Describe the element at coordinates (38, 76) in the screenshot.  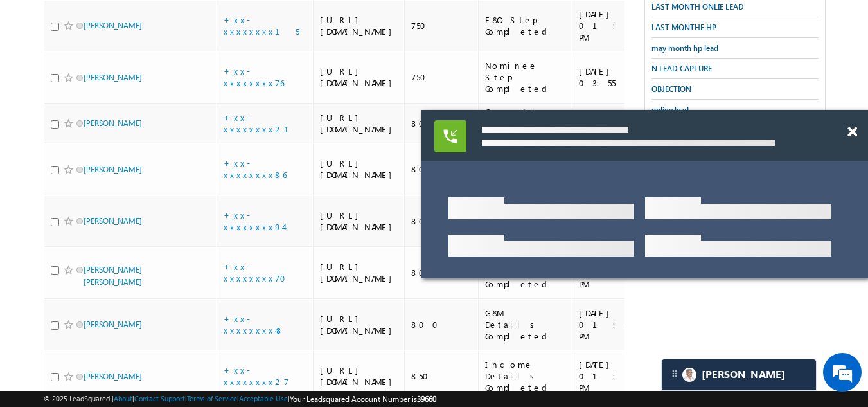
I see `img: d_60004797649_company_0_60004797649` at that location.